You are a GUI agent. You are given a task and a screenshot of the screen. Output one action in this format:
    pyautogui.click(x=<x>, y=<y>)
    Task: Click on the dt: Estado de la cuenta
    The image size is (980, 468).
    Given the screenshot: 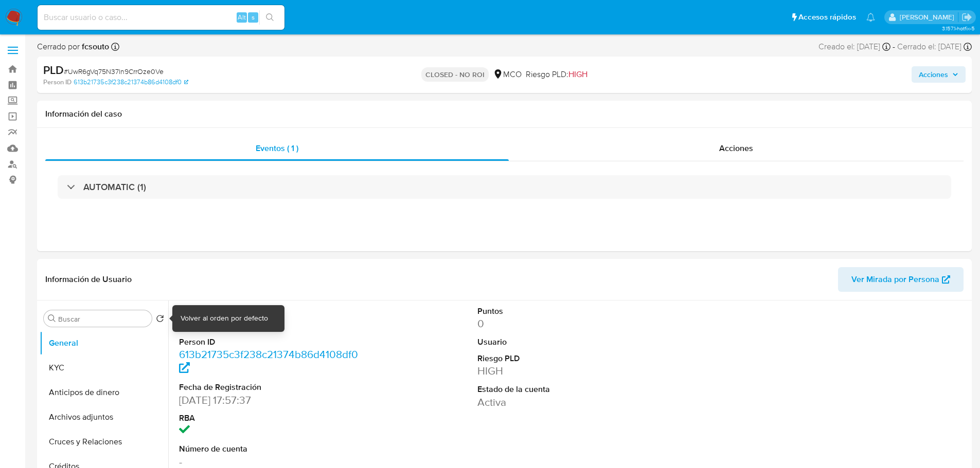 What is the action you would take?
    pyautogui.click(x=571, y=389)
    